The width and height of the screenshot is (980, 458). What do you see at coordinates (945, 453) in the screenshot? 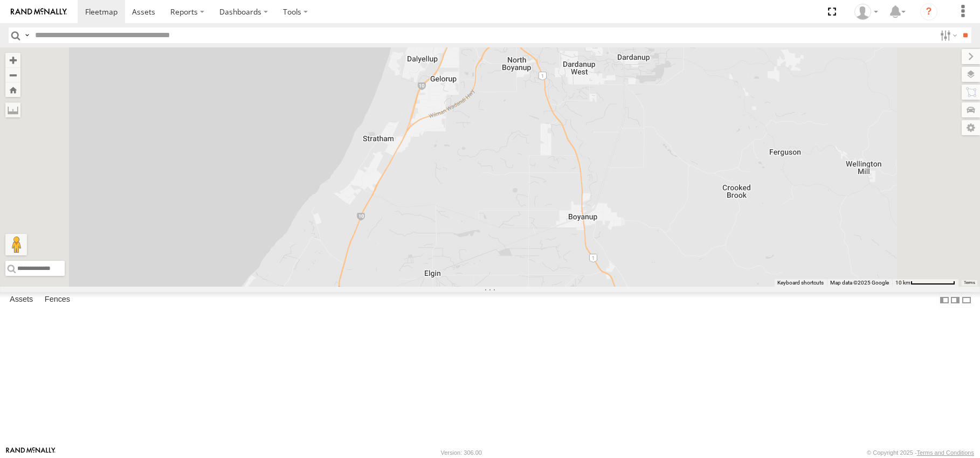
I see `a: Terms and Conditions` at bounding box center [945, 453].